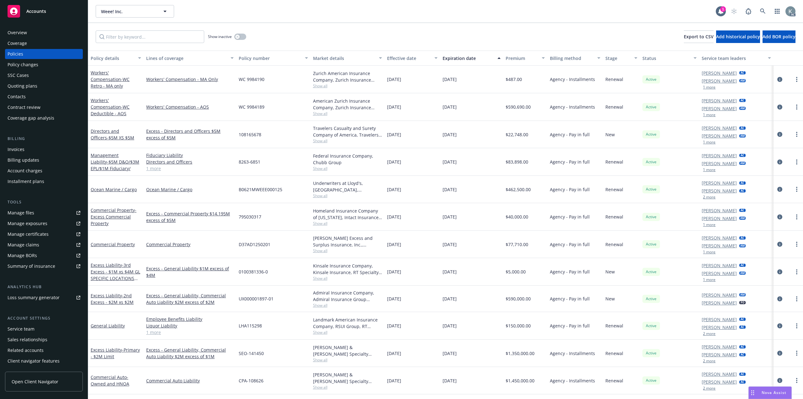 This screenshot has height=399, width=803. Describe the element at coordinates (347, 131) in the screenshot. I see `div: Travelers Casualty and Surety Company of America, Travelers Insurance` at that location.